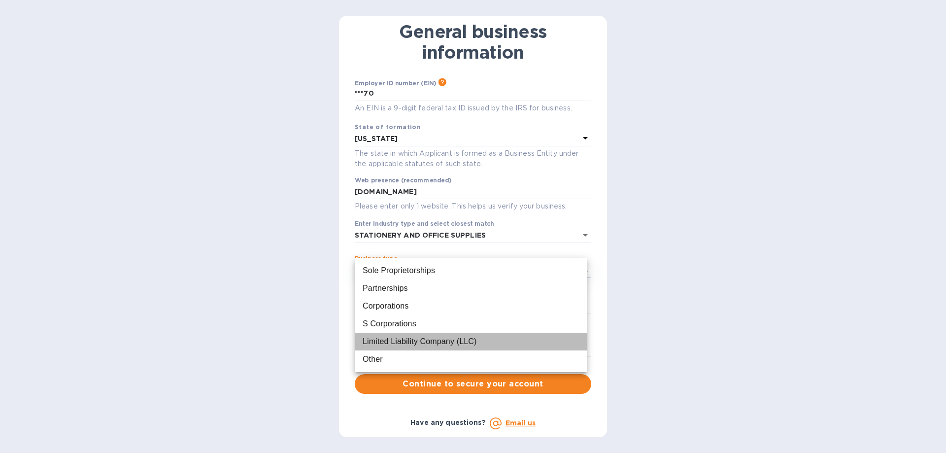  I want to click on div: Limited Liability Company (LLC), so click(419, 341).